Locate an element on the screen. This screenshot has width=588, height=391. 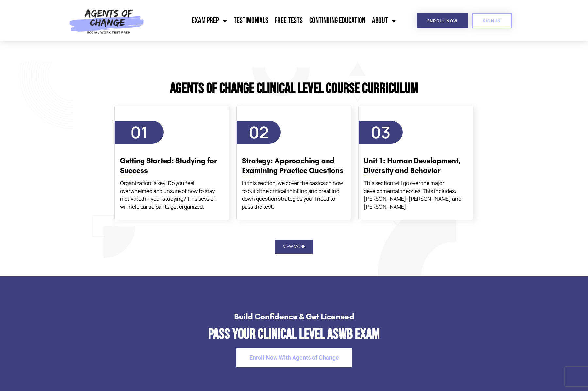
h4: Build Confidence & Get Licensed is located at coordinates (294, 316).